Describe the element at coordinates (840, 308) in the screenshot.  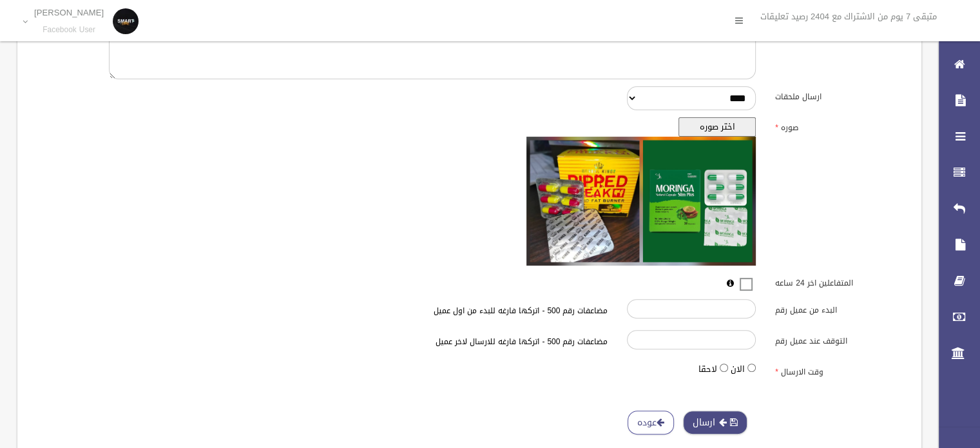
I see `label: البدء من عميل رقم` at that location.